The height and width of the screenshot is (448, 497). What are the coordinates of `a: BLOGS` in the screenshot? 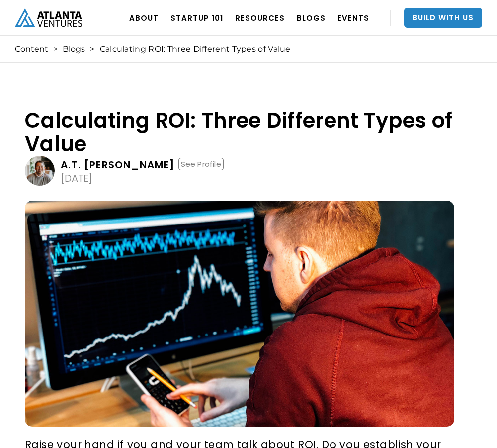 It's located at (311, 18).